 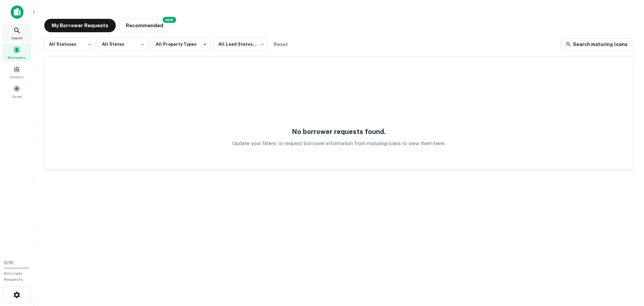 I want to click on p: Update your filters, or request borrower information from maturing loans to view them here., so click(x=339, y=143).